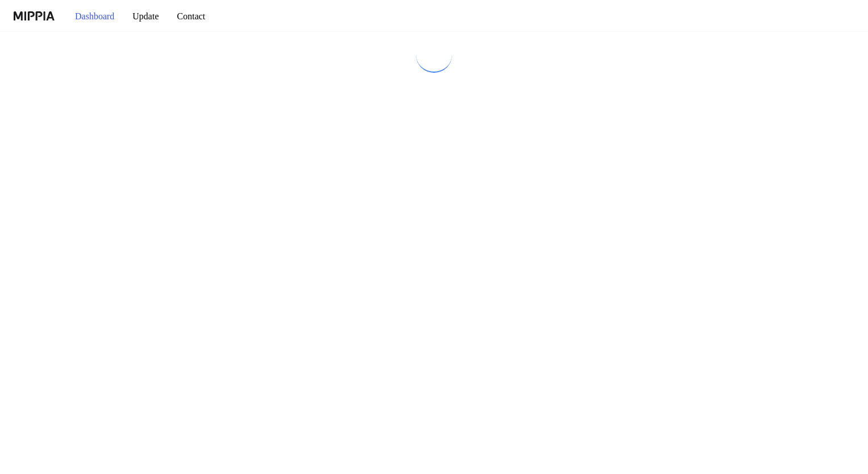 This screenshot has width=868, height=474. What do you see at coordinates (98, 16) in the screenshot?
I see `button: Dashboard` at bounding box center [98, 16].